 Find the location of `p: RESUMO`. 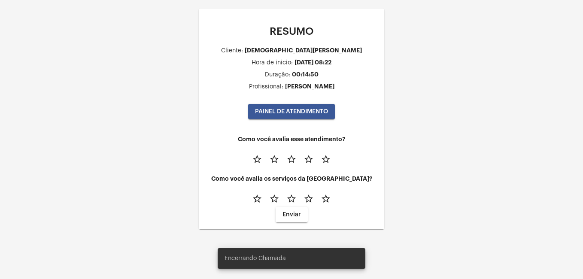

p: RESUMO is located at coordinates (292, 31).